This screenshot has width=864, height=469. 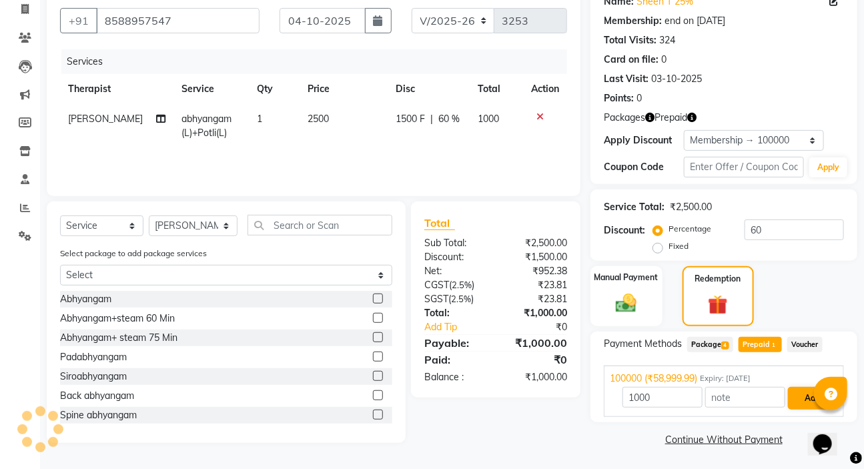 What do you see at coordinates (724, 440) in the screenshot?
I see `a: Continue Without Payment` at bounding box center [724, 440].